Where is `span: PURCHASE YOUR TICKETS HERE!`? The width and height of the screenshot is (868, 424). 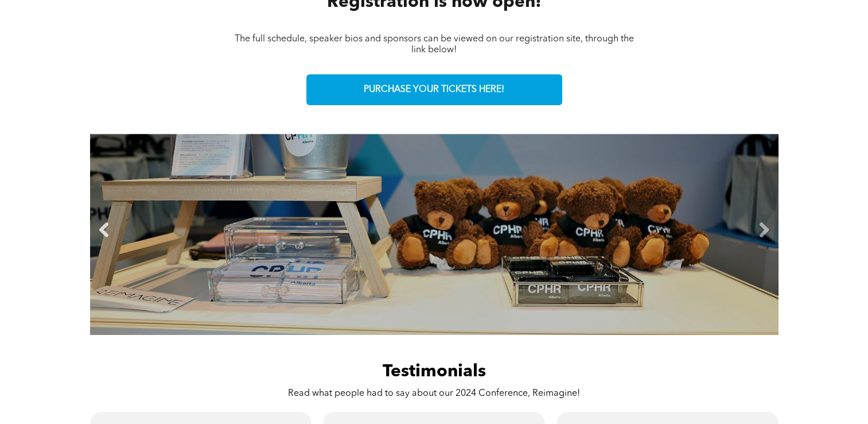
span: PURCHASE YOUR TICKETS HERE! is located at coordinates (433, 90).